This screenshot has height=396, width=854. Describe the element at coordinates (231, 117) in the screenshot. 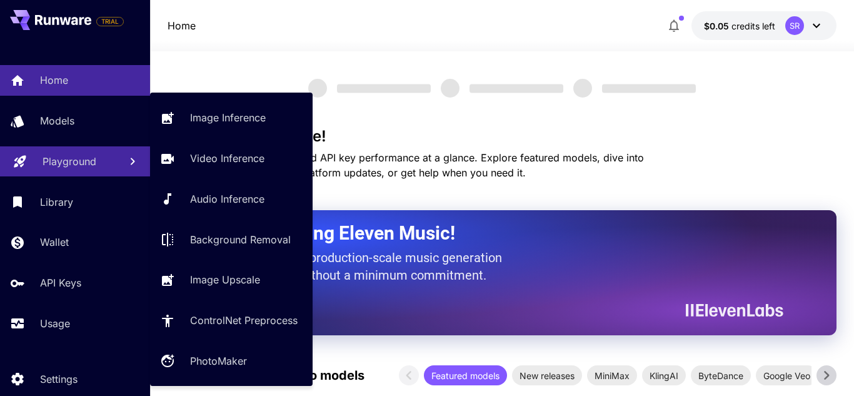

I see `a: Image Inference` at that location.